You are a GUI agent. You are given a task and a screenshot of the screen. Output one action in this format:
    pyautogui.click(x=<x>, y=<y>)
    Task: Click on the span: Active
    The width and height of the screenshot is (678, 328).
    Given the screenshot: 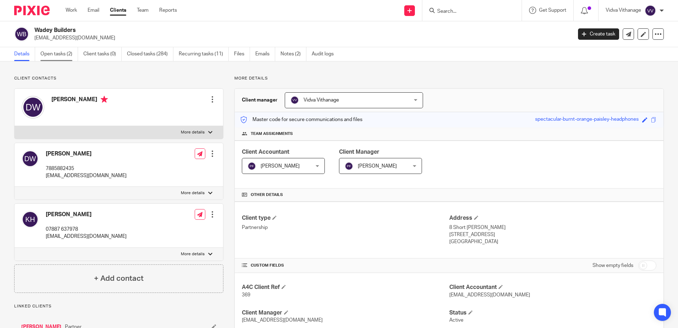 What is the action you would take?
    pyautogui.click(x=456, y=320)
    